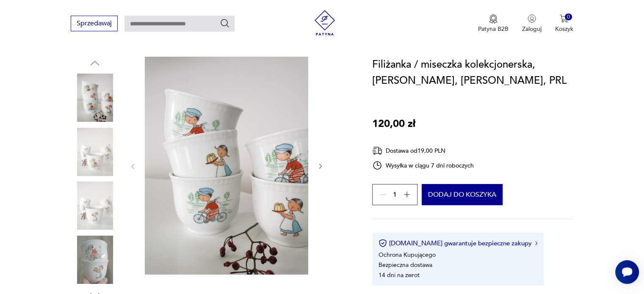 The width and height of the screenshot is (644, 294). I want to click on a: Sprzedawaj, so click(94, 24).